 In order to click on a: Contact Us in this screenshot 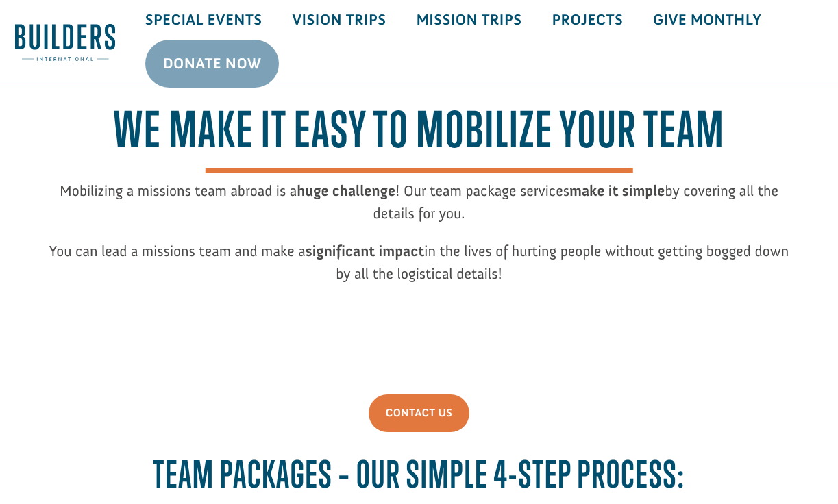, I will do `click(419, 413)`.